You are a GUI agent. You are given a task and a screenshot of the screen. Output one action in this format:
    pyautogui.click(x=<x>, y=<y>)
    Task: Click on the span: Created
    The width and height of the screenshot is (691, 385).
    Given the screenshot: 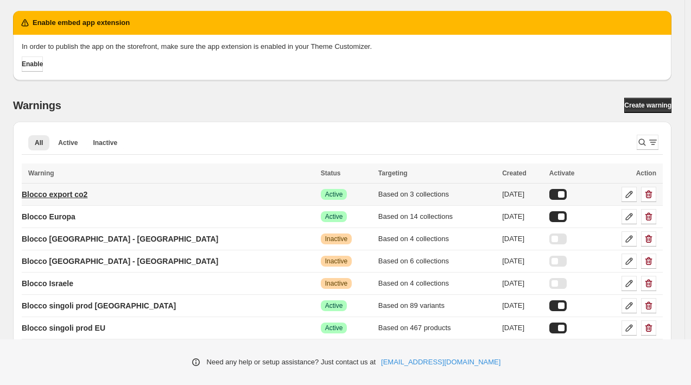 What is the action you would take?
    pyautogui.click(x=514, y=173)
    